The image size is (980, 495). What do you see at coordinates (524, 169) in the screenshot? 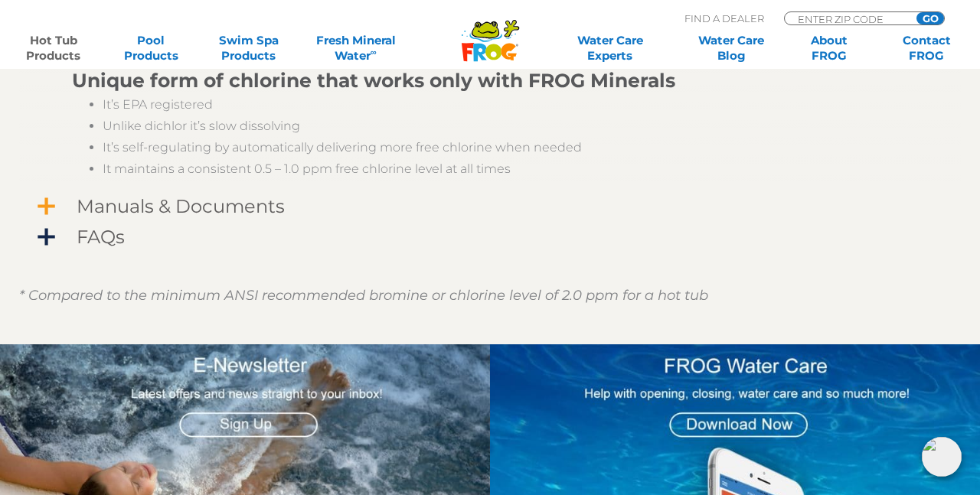
I see `li: It maintains a consistent 0.5 – 1.0 ppm free chlorine level at all times` at bounding box center [524, 169].